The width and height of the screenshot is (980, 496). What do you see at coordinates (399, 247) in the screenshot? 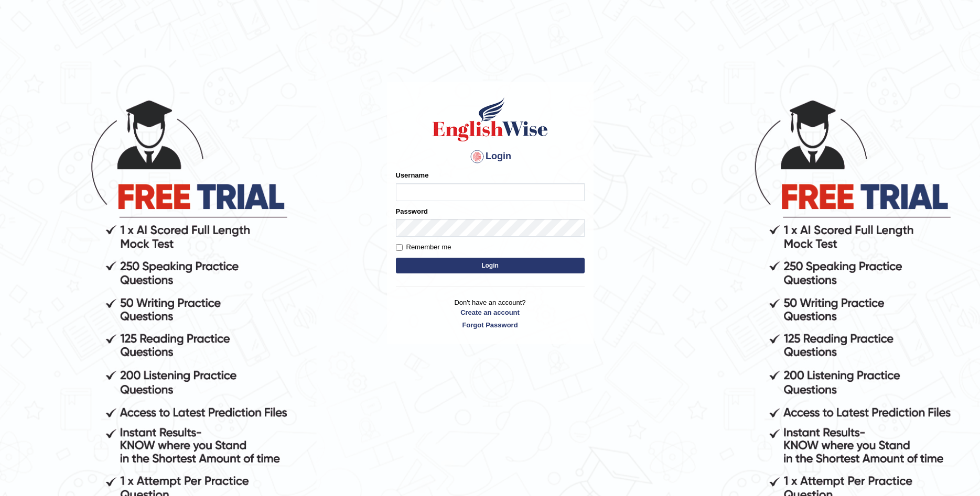
I see `input: Remember me` at bounding box center [399, 247].